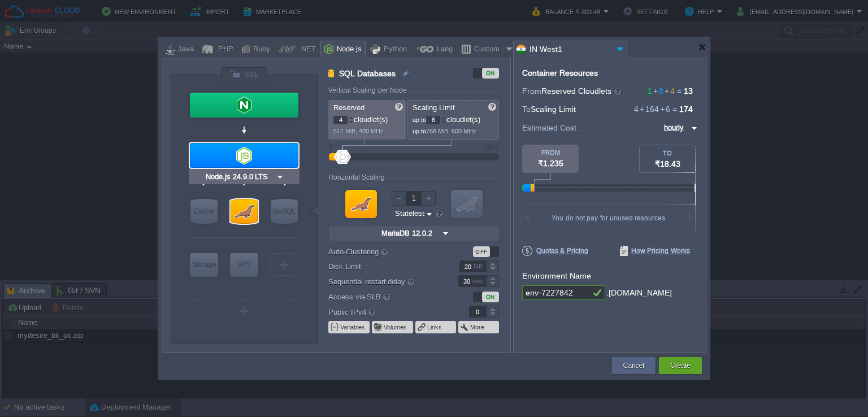 This screenshot has height=417, width=868. I want to click on label: Public IPv4, so click(386, 312).